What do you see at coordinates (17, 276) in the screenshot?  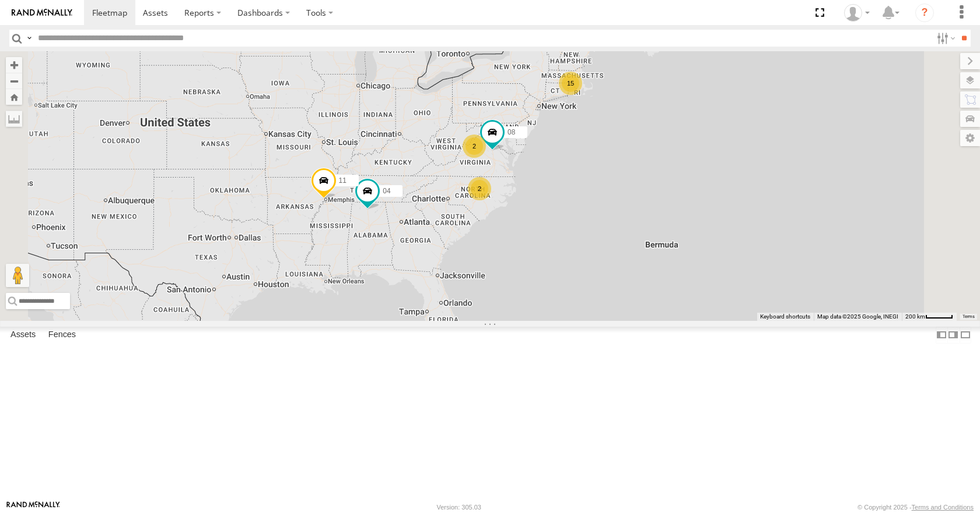 I see `button: Drag Pegman onto the map to open Street View` at bounding box center [17, 276].